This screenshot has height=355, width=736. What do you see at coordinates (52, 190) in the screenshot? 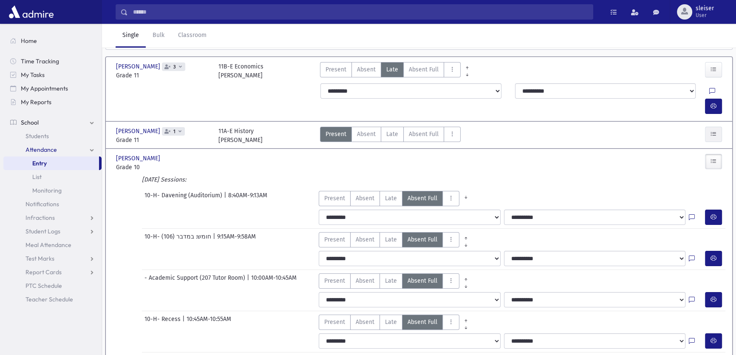
I see `a: Monitoring` at bounding box center [52, 190].